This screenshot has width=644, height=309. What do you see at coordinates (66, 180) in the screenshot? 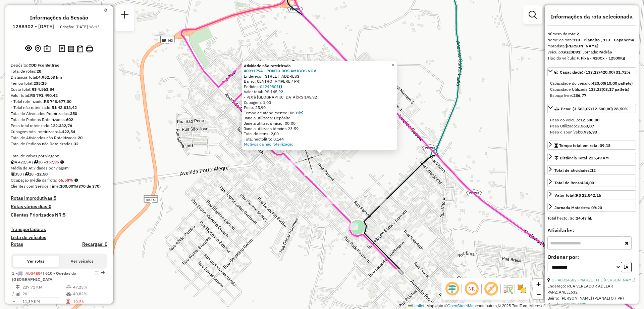
I see `strong: 66,58%` at bounding box center [66, 180].